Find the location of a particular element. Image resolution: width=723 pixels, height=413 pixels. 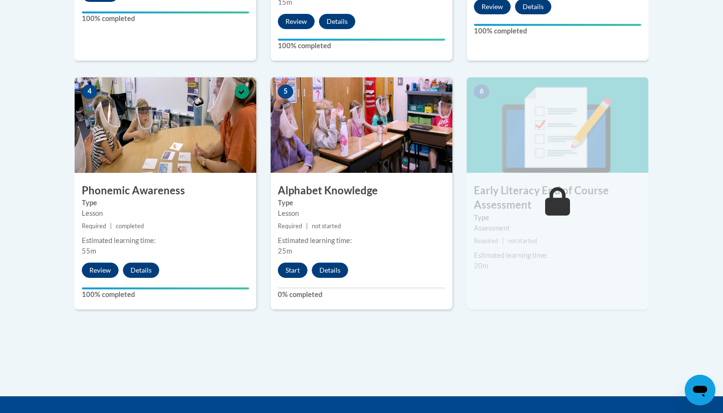

span: 20m is located at coordinates (481, 266).